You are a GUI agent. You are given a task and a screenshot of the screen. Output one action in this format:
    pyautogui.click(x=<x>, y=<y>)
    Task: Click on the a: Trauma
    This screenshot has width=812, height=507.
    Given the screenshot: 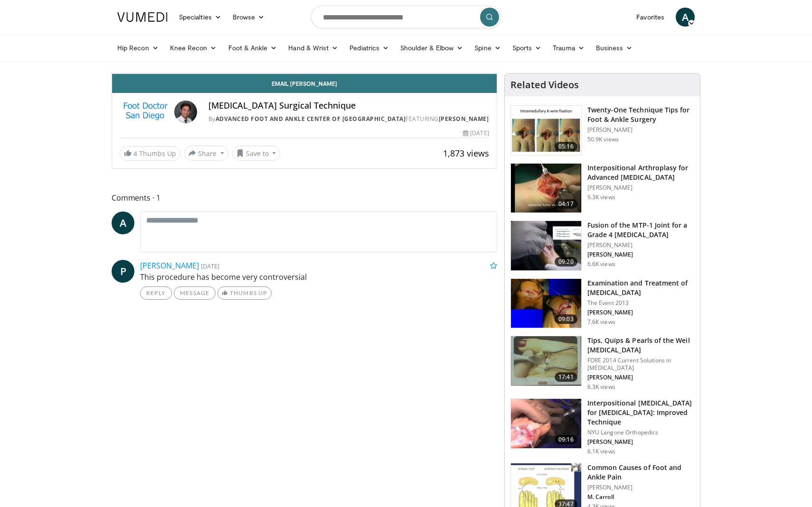 What is the action you would take?
    pyautogui.click(x=568, y=48)
    